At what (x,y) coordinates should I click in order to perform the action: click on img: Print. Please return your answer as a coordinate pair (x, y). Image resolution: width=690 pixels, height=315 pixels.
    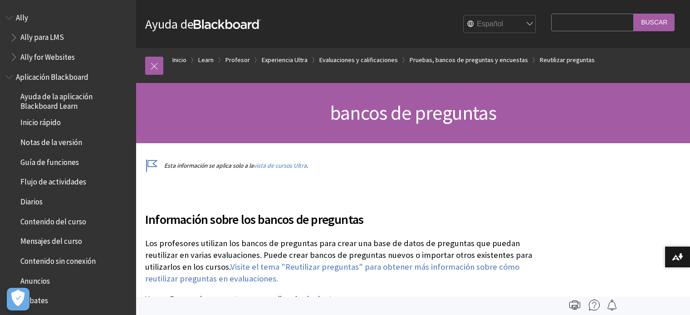
    Looking at the image, I should click on (575, 305).